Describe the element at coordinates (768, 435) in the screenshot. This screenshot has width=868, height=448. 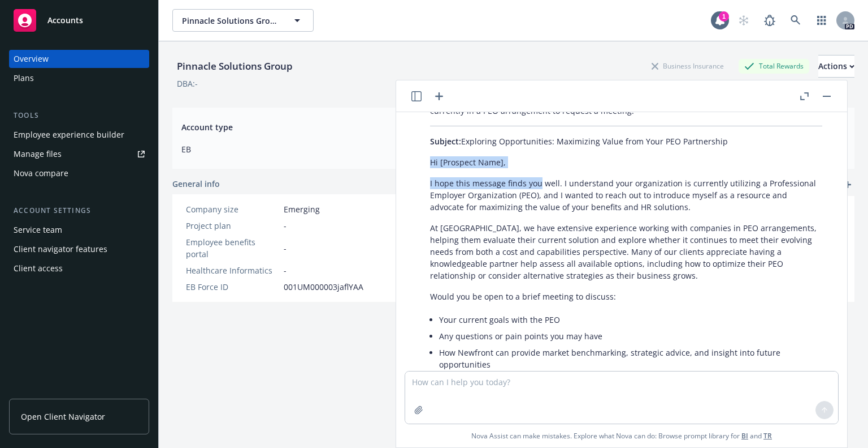
I see `a: TR` at that location.